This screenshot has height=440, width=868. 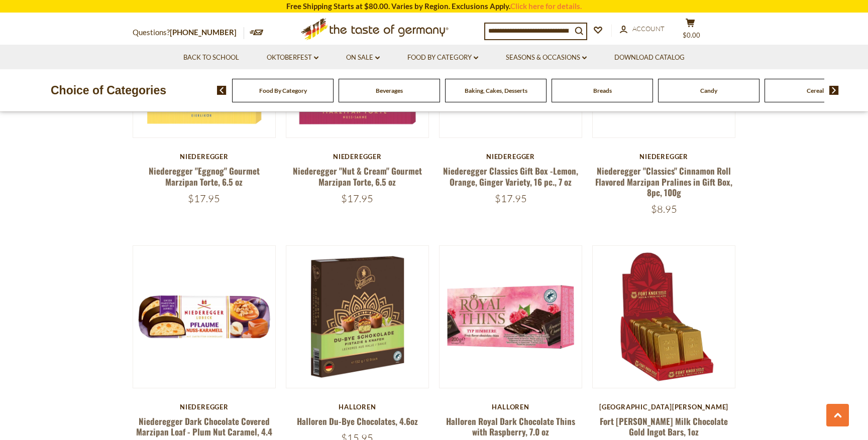 I want to click on a: Seasons & Occasions, so click(x=546, y=57).